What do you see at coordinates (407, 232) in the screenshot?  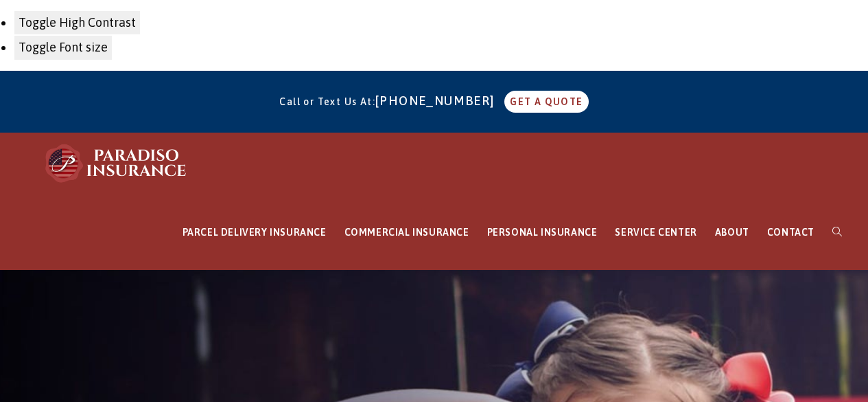 I see `a: COMMERCIAL INSURANCE` at bounding box center [407, 232].